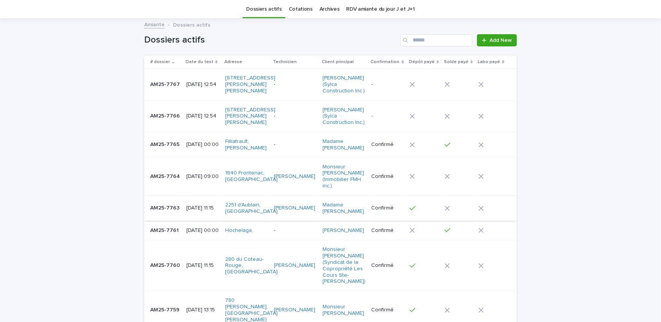  What do you see at coordinates (166, 265) in the screenshot?
I see `p: AM25-7760` at bounding box center [166, 265].